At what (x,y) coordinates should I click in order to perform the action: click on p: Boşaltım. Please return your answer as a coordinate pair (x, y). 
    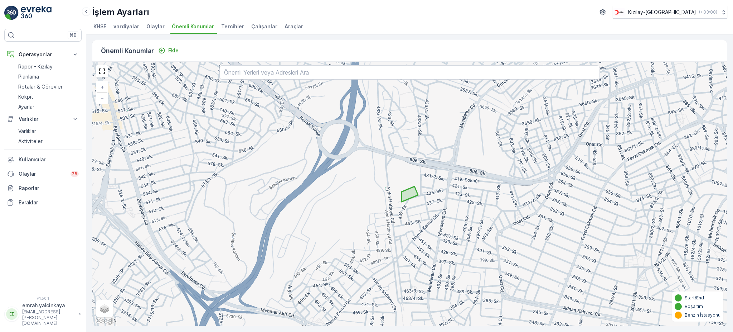
    Looking at the image, I should click on (694, 306).